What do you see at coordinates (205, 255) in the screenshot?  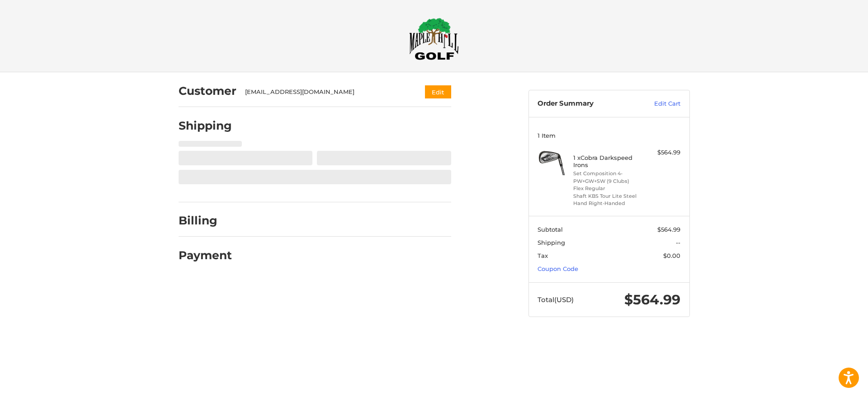 I see `h2: Payment` at bounding box center [205, 255].